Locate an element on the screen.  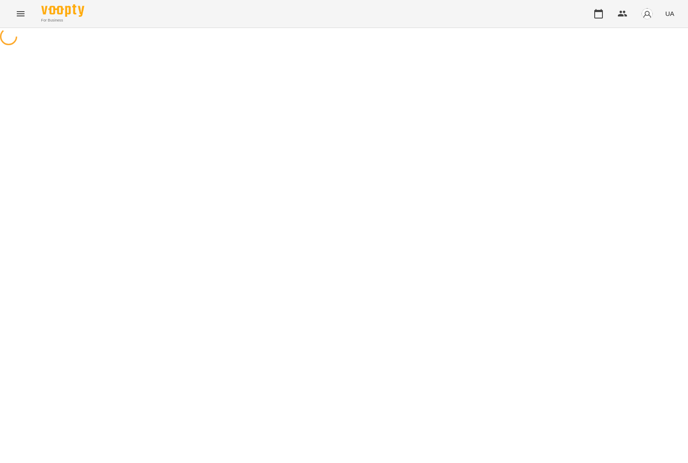
span: UA is located at coordinates (670, 13).